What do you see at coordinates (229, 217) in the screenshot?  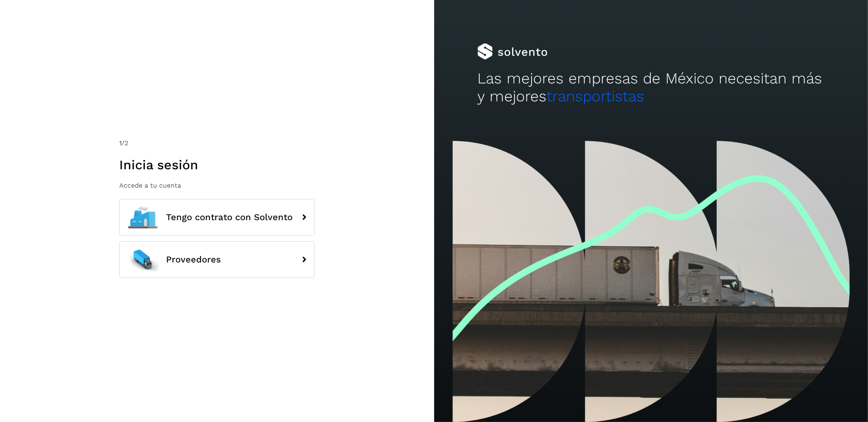 I see `span: Tengo contrato con Solvento` at bounding box center [229, 217].